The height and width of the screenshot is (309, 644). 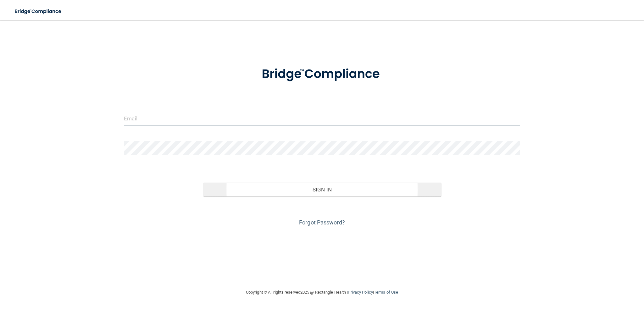 I want to click on button: Sign In, so click(x=322, y=190).